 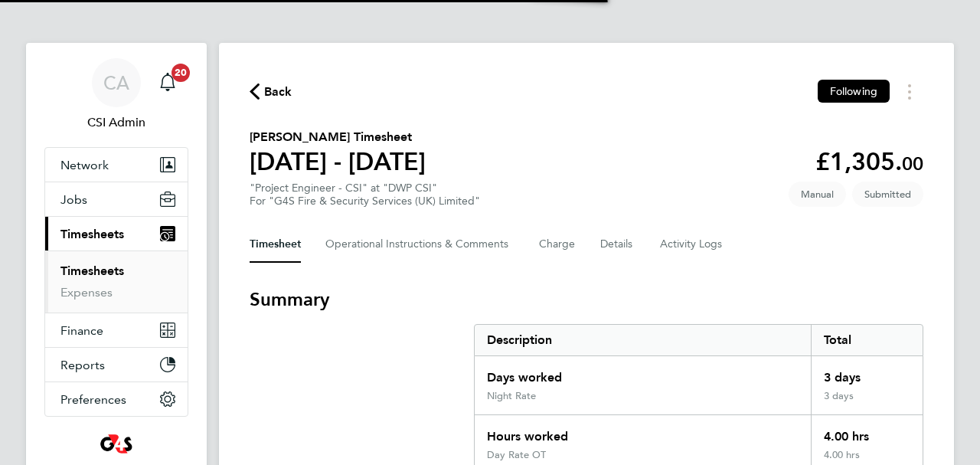 What do you see at coordinates (512, 396) in the screenshot?
I see `div: Night Rate` at bounding box center [512, 396].